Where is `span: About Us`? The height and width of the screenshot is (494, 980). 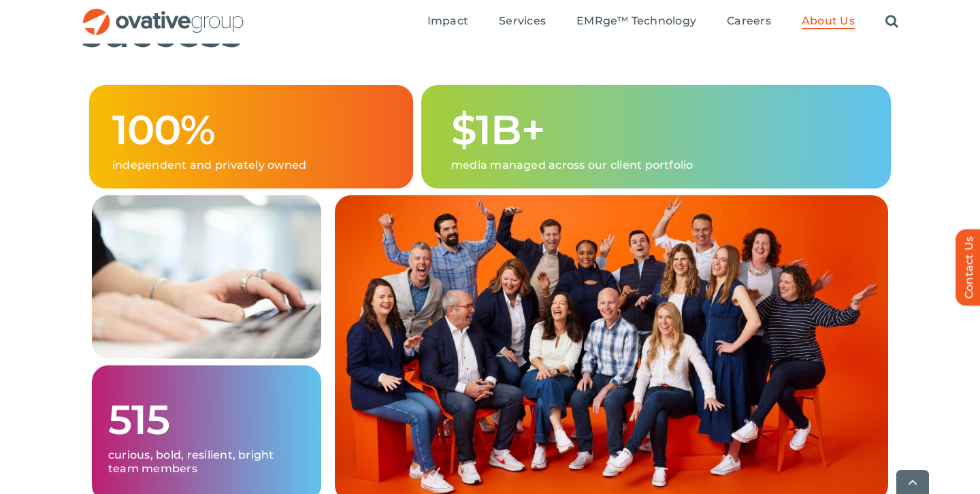
span: About Us is located at coordinates (828, 21).